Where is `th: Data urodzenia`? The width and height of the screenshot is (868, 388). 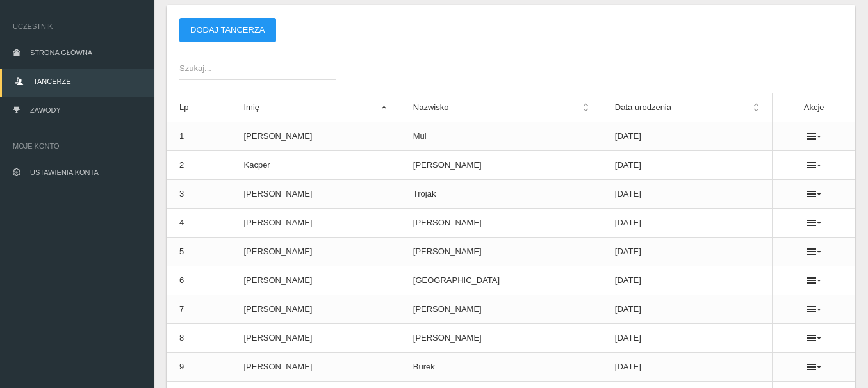 th: Data urodzenia is located at coordinates (687, 108).